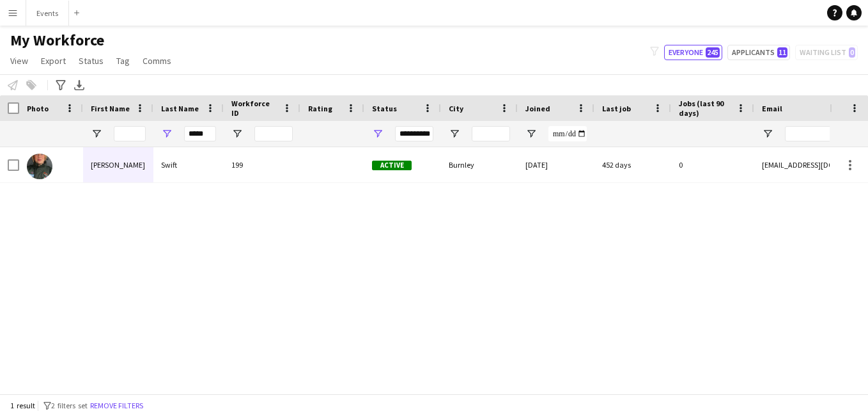  Describe the element at coordinates (759, 53) in the screenshot. I see `button: Applicants11` at that location.